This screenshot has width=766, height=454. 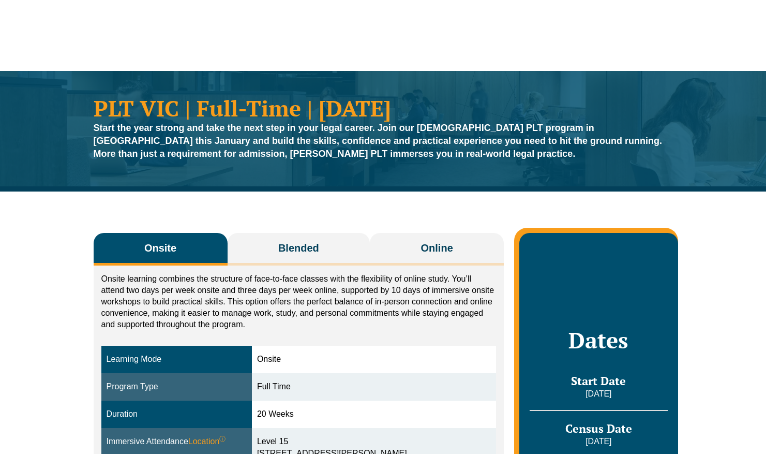 What do you see at coordinates (374, 359) in the screenshot?
I see `div: Onsite` at bounding box center [374, 359].